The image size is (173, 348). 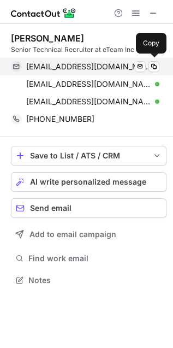 I want to click on div: Senior Technical Recruiter at eTeam Inc, so click(x=89, y=50).